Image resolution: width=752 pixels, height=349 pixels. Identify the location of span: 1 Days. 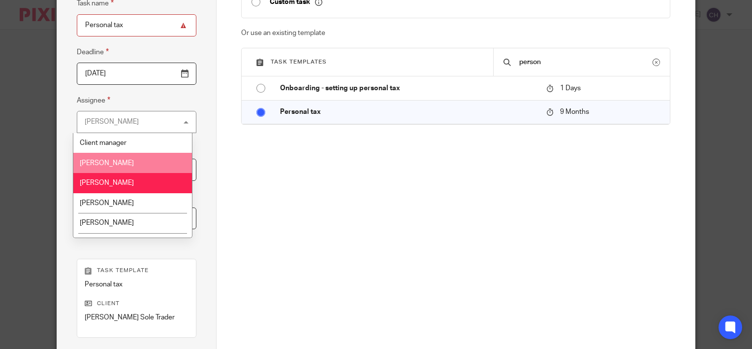
(571, 88).